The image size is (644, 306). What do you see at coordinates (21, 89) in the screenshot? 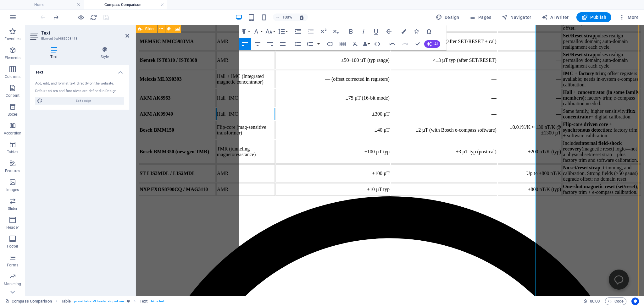
I see `strong: AKM AK09940` at bounding box center [21, 89].